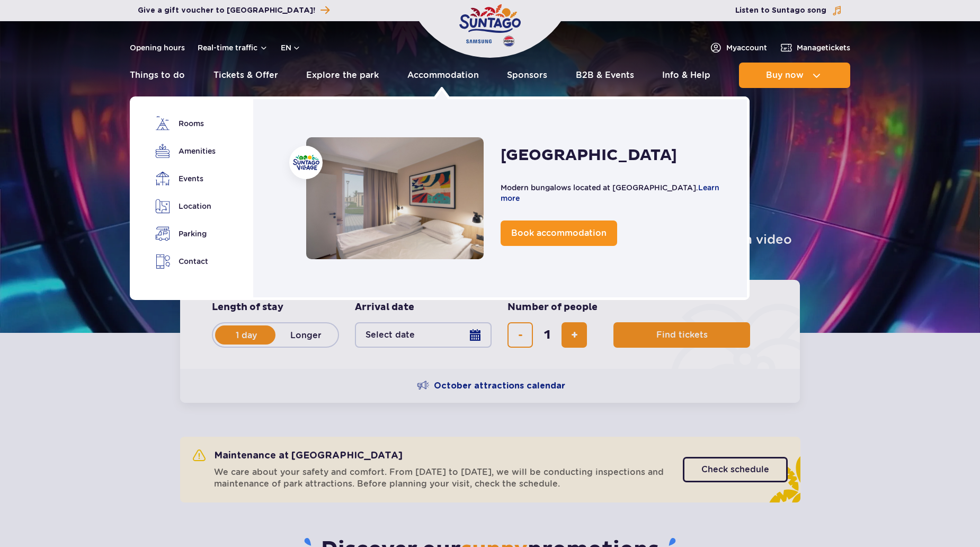 The height and width of the screenshot is (547, 980). I want to click on a: Events, so click(184, 179).